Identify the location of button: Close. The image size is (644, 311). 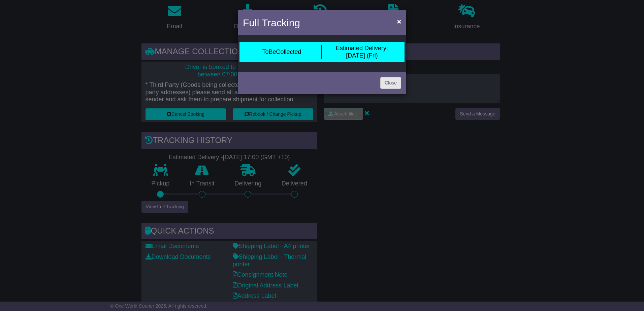
(399, 21).